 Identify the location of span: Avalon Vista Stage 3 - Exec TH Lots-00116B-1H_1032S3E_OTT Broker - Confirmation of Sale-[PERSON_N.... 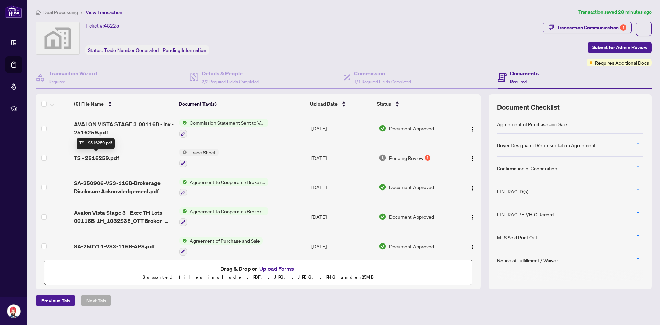
(124, 217).